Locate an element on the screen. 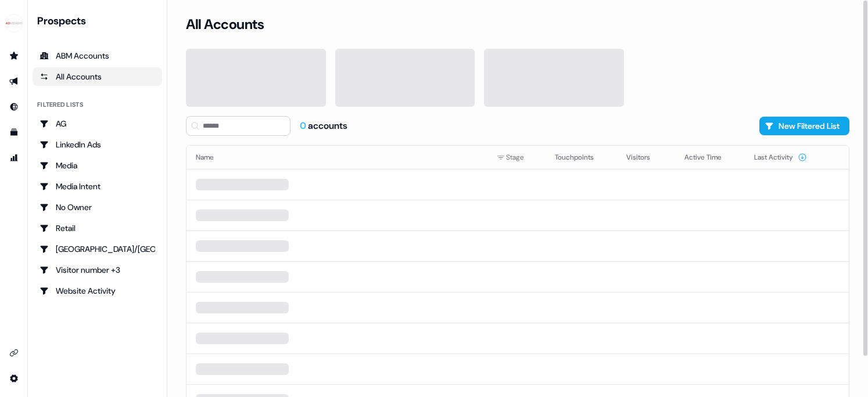  div: ABM Accounts is located at coordinates (97, 56).